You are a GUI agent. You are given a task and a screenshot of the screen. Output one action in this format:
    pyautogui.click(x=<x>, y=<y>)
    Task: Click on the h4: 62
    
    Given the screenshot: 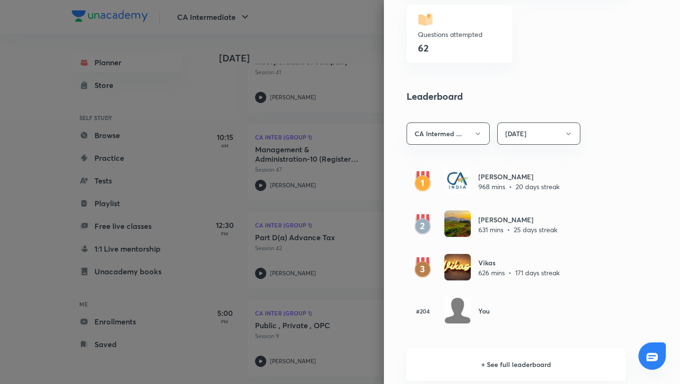 What is the action you would take?
    pyautogui.click(x=423, y=48)
    